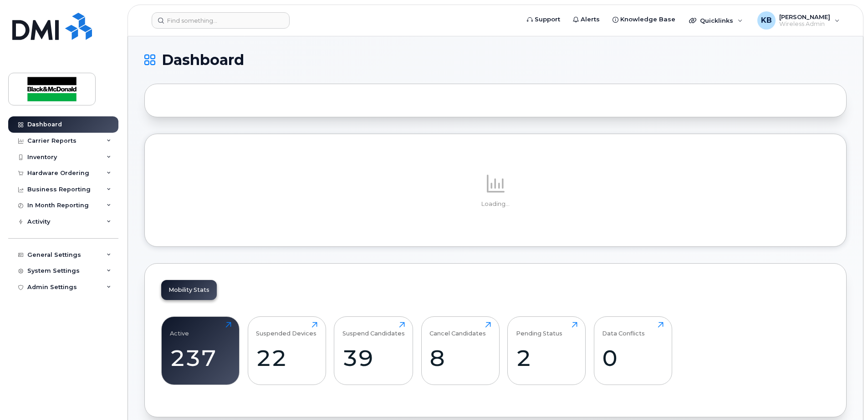  What do you see at coordinates (546, 351) in the screenshot?
I see `a: Pending Status2` at bounding box center [546, 351].